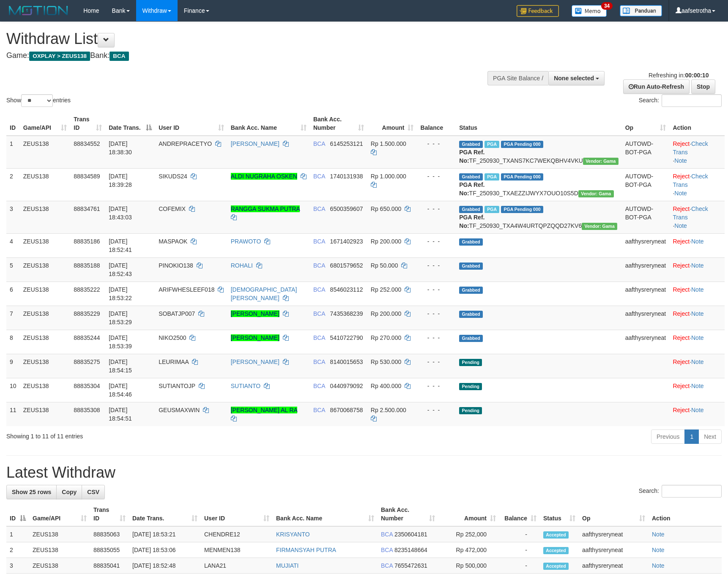 This screenshot has height=577, width=728. Describe the element at coordinates (347, 241) in the screenshot. I see `span: Copy 1671402923 to clipboard` at that location.